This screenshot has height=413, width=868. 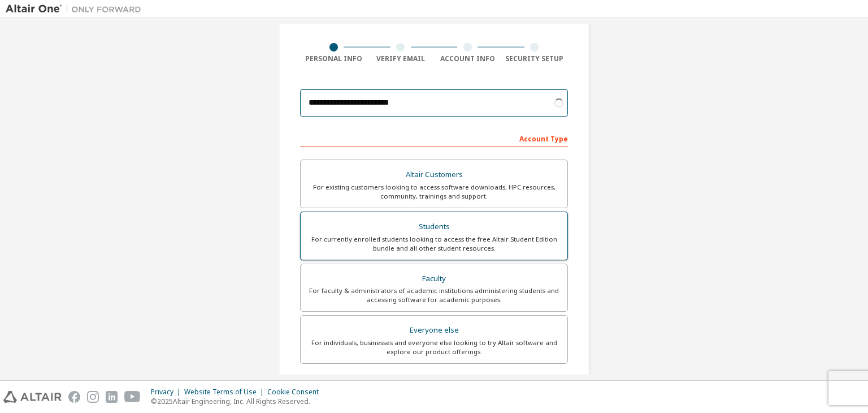 What do you see at coordinates (434, 138) in the screenshot?
I see `div: Account Type` at bounding box center [434, 138].